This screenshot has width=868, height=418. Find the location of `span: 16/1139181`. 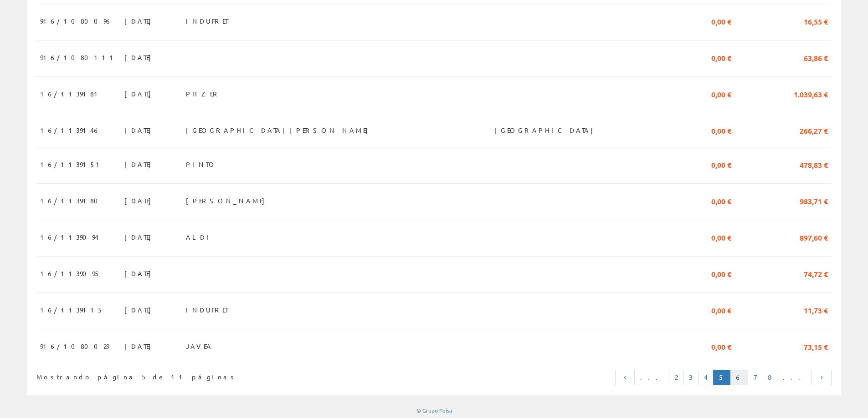

span: 16/1139181 is located at coordinates (70, 93).